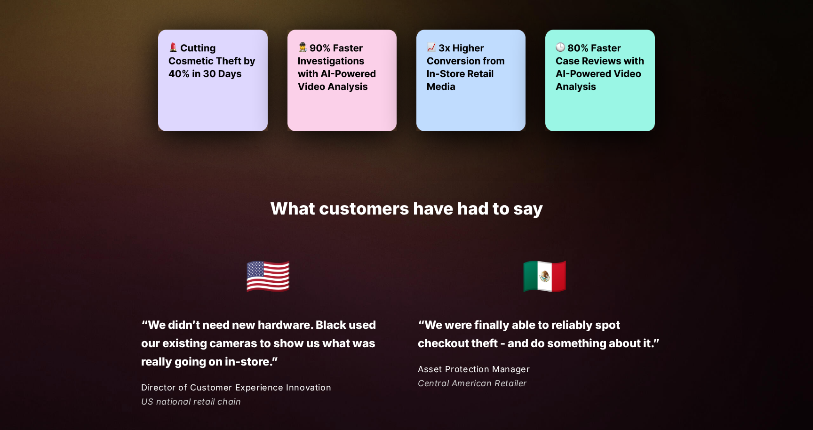 This screenshot has width=813, height=430. Describe the element at coordinates (268, 343) in the screenshot. I see `p: “We didn’t need new hardware. Black used our existing cameras to show us what was really going on...` at that location.